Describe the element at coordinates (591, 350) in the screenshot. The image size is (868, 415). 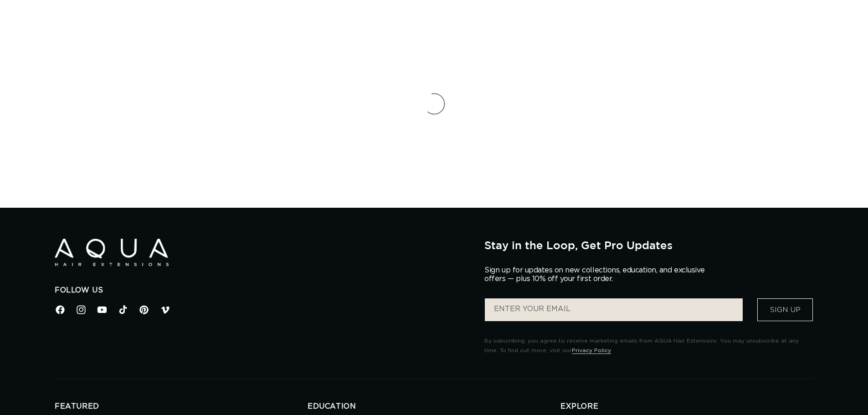
I see `a: Privacy Policy` at that location.